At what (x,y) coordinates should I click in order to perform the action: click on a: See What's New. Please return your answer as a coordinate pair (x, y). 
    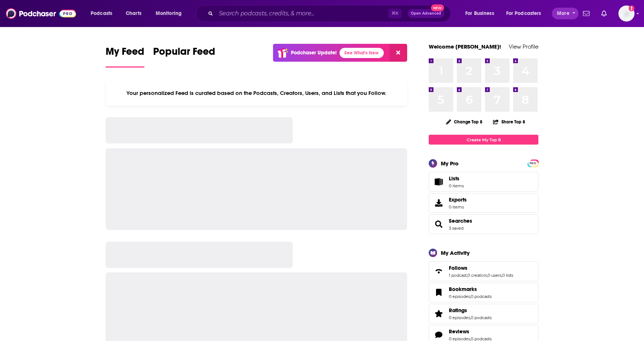
    Looking at the image, I should click on (361, 53).